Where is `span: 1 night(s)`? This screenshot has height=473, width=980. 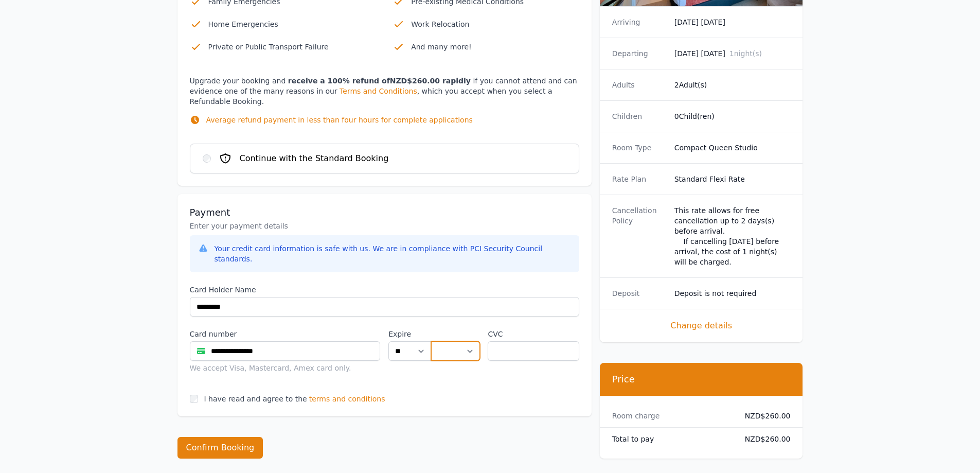 span: 1 night(s) is located at coordinates (745, 54).